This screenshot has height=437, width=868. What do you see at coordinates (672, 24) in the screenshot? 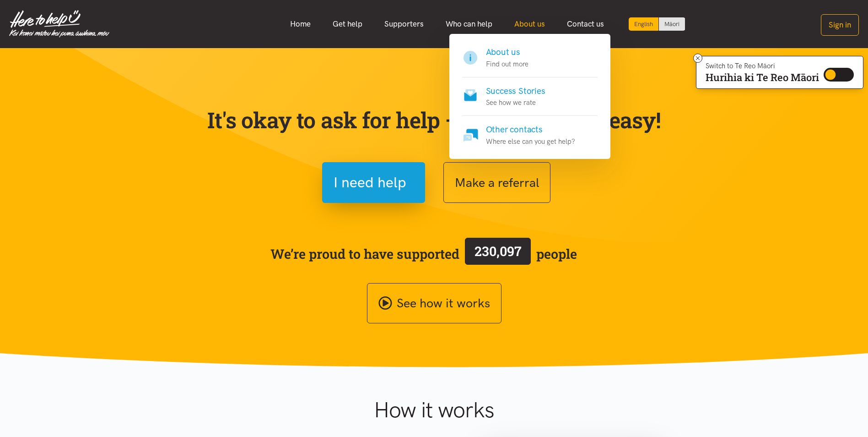
I see `a: Switch to Te Reo Māori` at bounding box center [672, 24].